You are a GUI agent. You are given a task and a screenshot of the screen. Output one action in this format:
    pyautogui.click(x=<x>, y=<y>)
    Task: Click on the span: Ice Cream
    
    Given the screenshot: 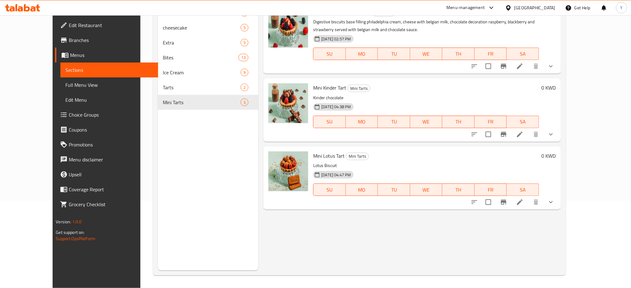 What is the action you would take?
    pyautogui.click(x=202, y=72)
    